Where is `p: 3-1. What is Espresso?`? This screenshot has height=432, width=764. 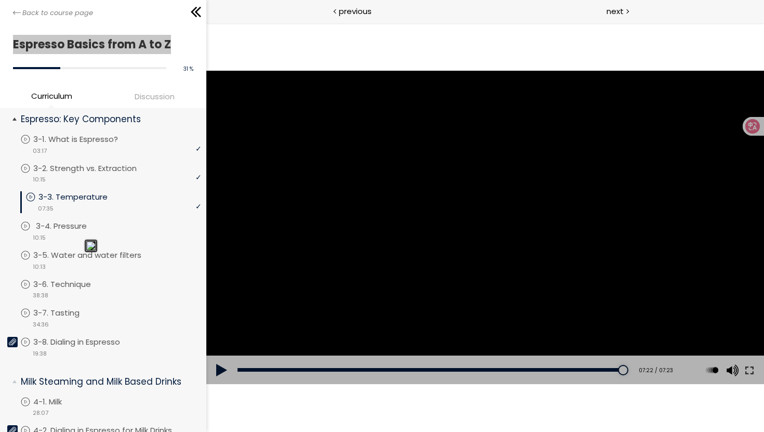 p: 3-1. What is Espresso? is located at coordinates (86, 139).